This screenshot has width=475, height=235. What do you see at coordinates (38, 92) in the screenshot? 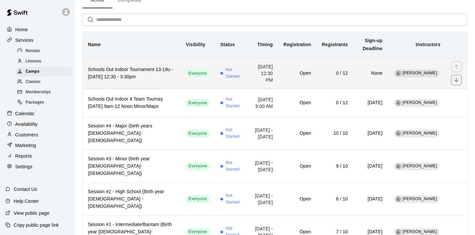
I see `span: Memberships` at bounding box center [38, 92].